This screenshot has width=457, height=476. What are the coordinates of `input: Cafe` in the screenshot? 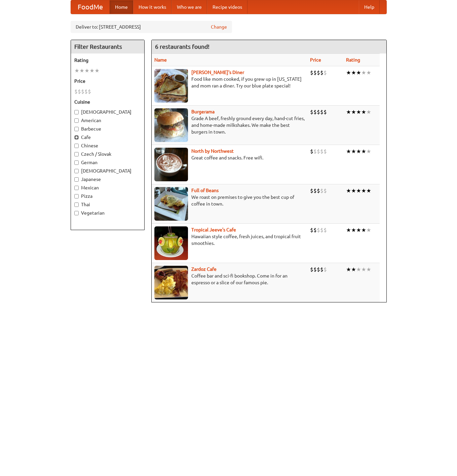 It's located at (76, 137).